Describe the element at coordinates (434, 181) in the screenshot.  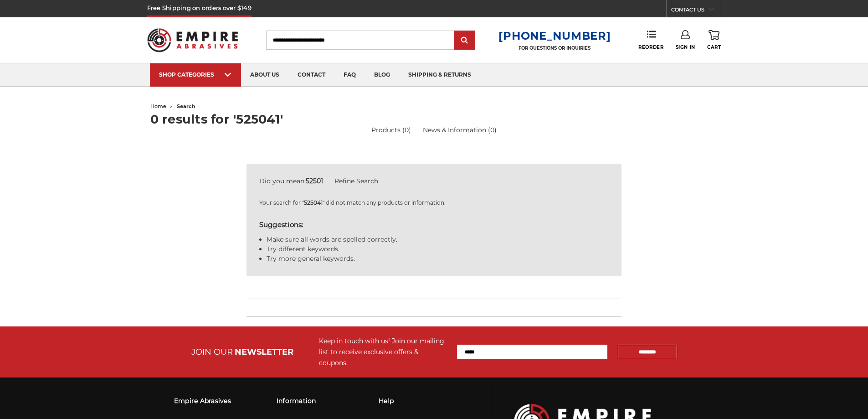
I see `div: Did you mean:` at that location.